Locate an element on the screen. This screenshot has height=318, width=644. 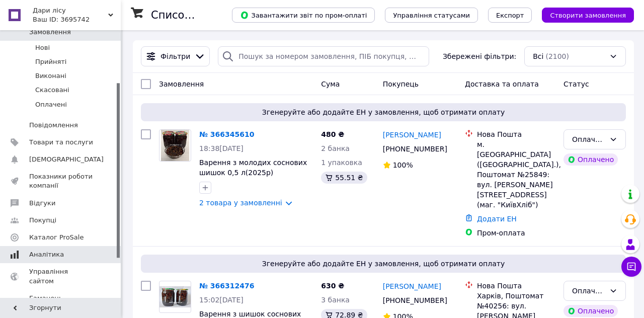
span: Дари лісу is located at coordinates (71, 11).